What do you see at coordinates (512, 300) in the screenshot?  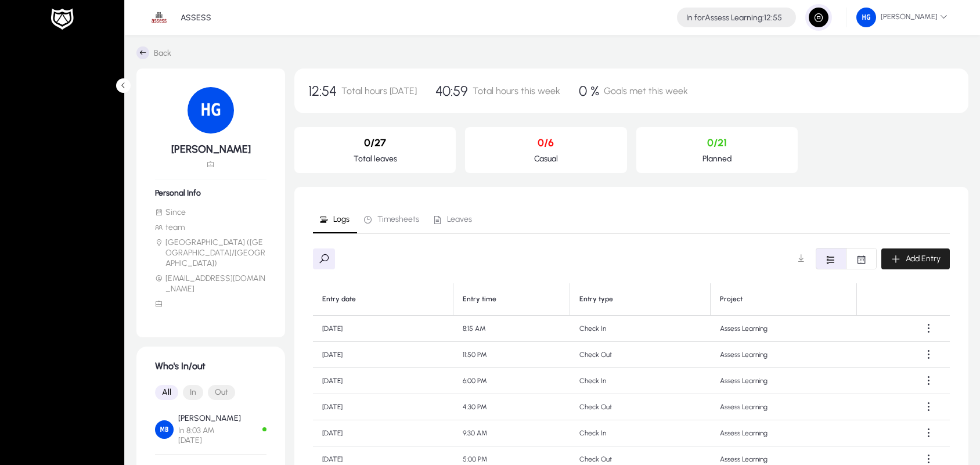 I see `th: Entry time` at bounding box center [512, 300].